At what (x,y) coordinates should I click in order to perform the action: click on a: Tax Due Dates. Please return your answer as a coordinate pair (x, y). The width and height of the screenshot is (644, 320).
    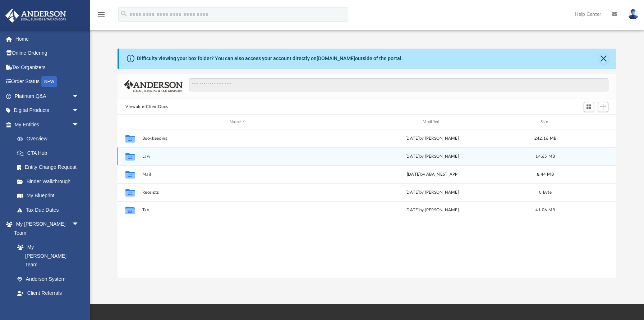
    Looking at the image, I should click on (50, 210).